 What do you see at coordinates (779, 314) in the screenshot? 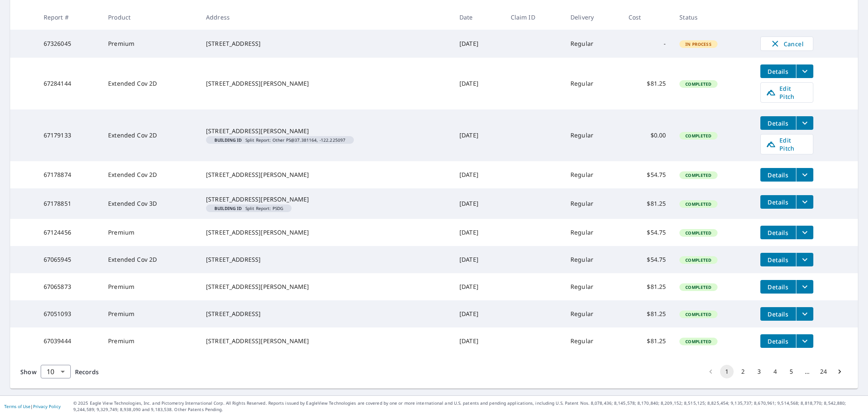
I see `button: detailsBtn-67051093` at bounding box center [779, 314].